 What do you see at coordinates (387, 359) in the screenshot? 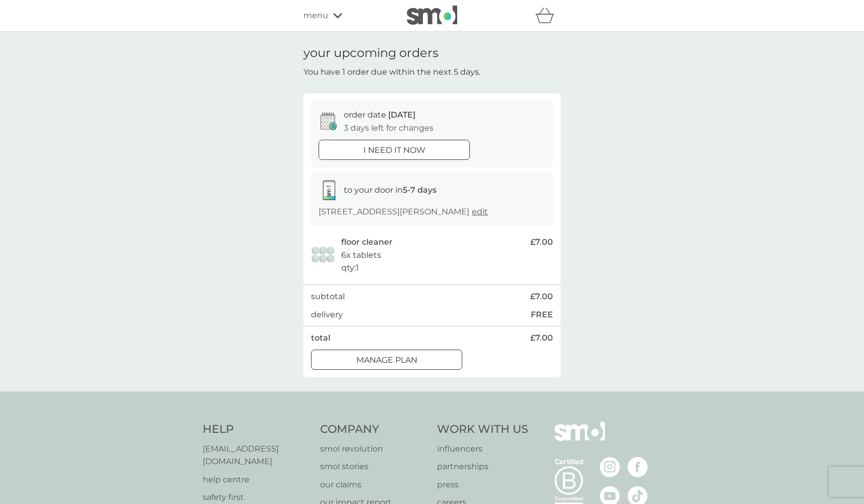
I see `button: Manage plan` at bounding box center [387, 359].